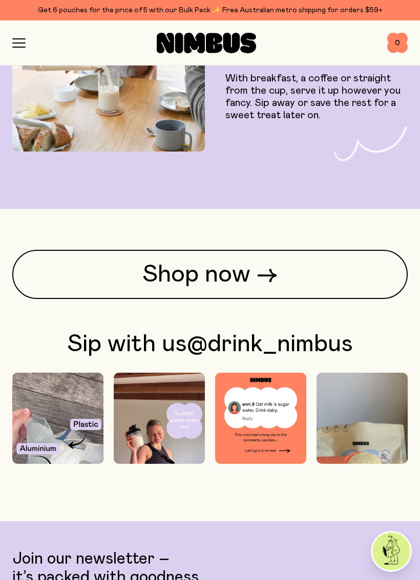 The image size is (420, 580). I want to click on button: 0, so click(397, 43).